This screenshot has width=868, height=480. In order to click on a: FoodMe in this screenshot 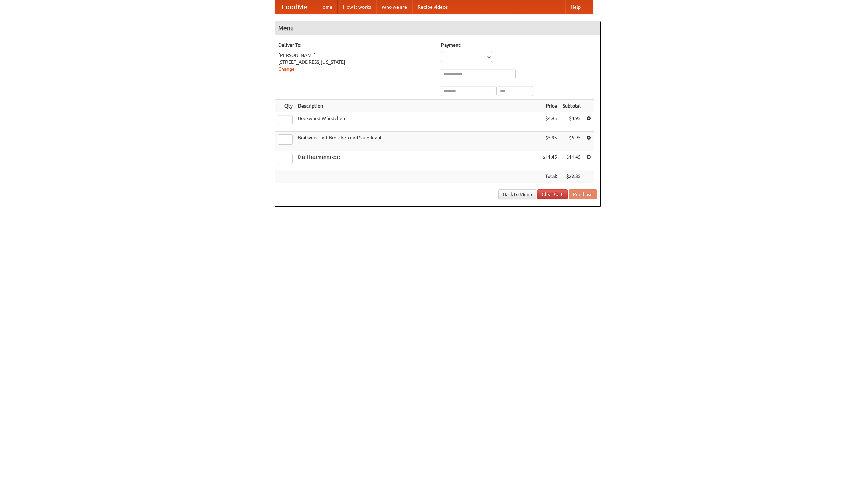, I will do `click(294, 7)`.